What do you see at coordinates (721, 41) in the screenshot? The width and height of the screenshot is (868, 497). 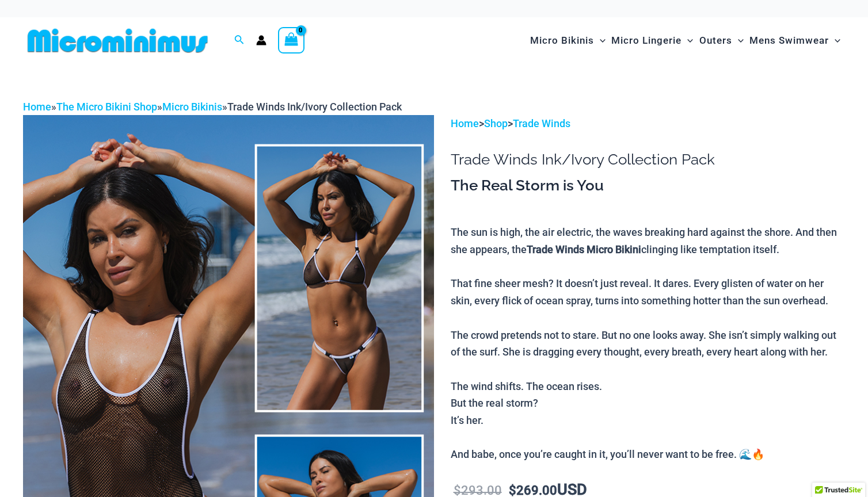 I see `a: OutersMenu ToggleMenu Toggle` at bounding box center [721, 41].